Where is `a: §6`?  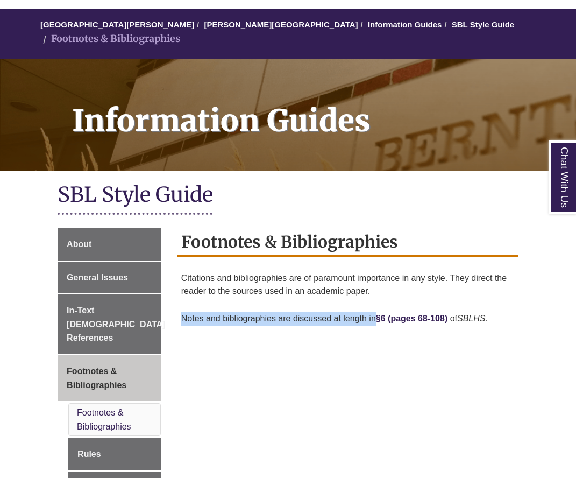 a: §6 is located at coordinates (382, 318).